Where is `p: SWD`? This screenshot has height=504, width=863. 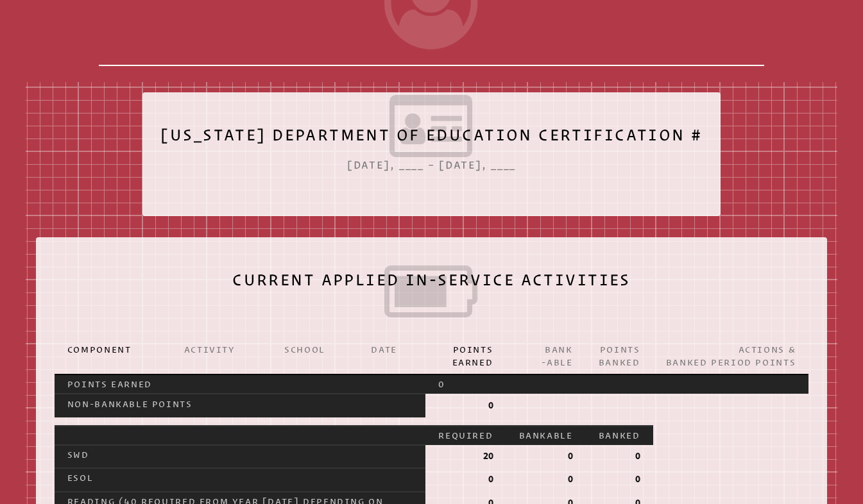 p: SWD is located at coordinates (240, 455).